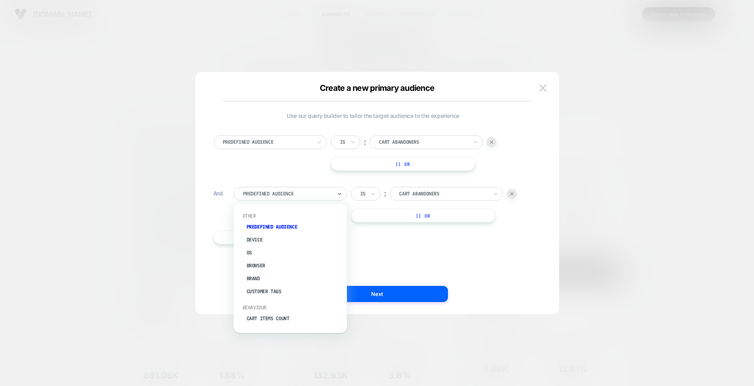 This screenshot has height=386, width=754. Describe the element at coordinates (290, 216) in the screenshot. I see `div: Other` at that location.